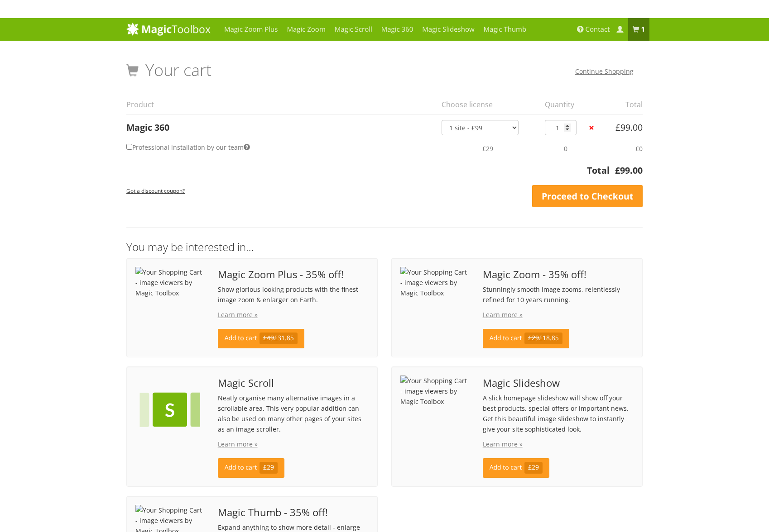 The height and width of the screenshot is (532, 769). Describe the element at coordinates (544, 339) in the screenshot. I see `span: £18.85` at that location.